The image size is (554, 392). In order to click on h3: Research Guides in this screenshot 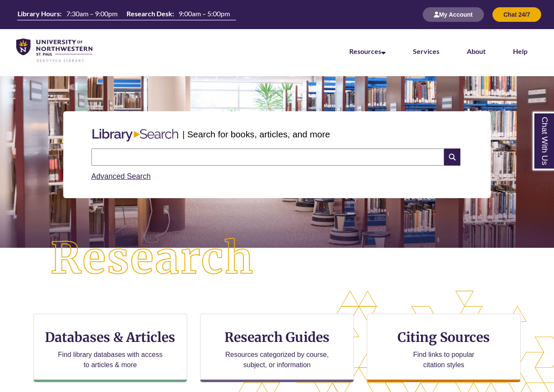, I will do `click(277, 337)`.